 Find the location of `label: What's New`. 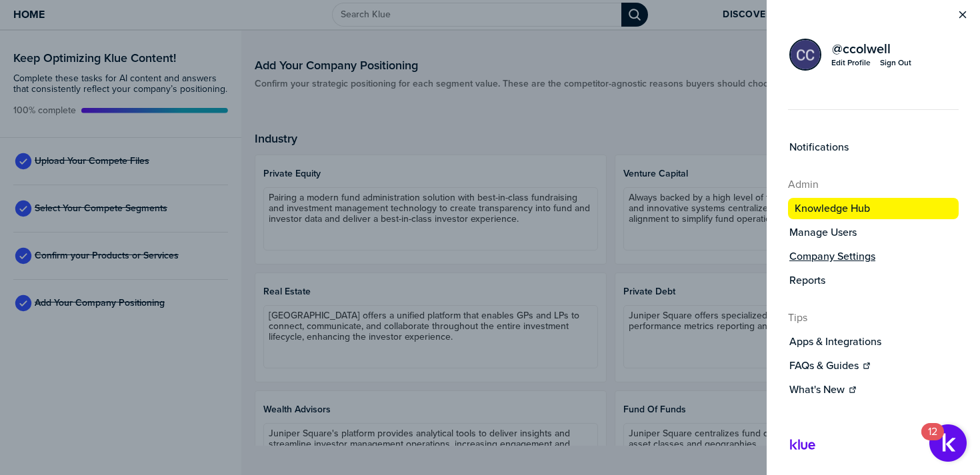

label: What's New is located at coordinates (817, 390).